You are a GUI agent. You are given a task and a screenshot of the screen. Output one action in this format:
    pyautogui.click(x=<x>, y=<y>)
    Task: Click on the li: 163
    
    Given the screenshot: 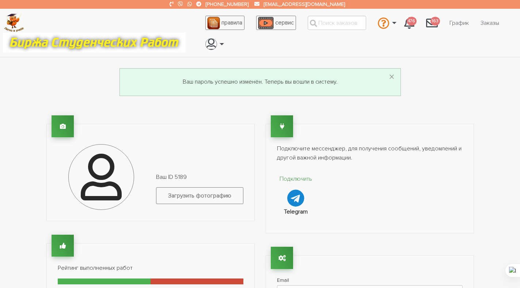 What is the action you would take?
    pyautogui.click(x=432, y=23)
    